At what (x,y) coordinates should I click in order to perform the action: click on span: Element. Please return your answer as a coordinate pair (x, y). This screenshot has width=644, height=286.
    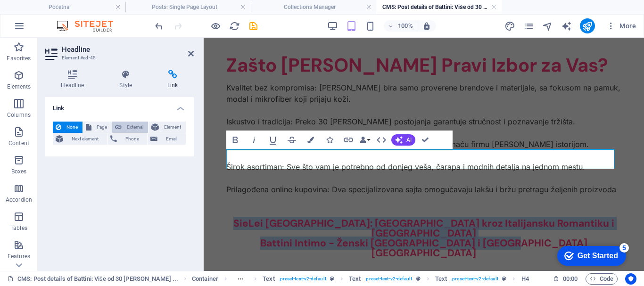
    Looking at the image, I should click on (172, 128).